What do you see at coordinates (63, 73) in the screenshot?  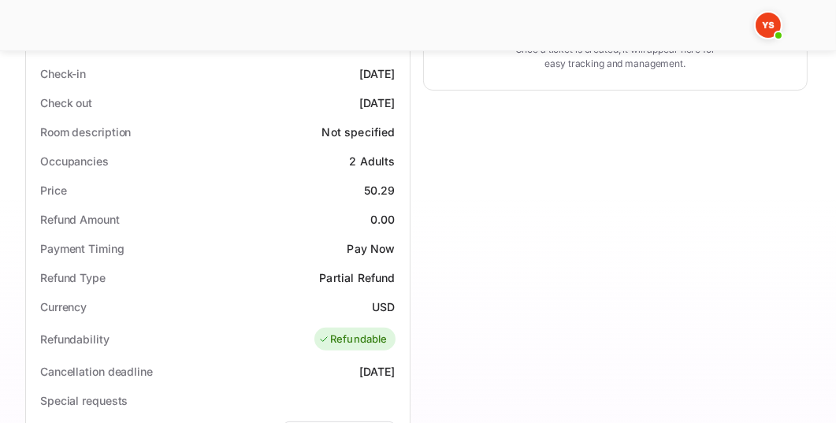 I see `div: Check-in` at bounding box center [63, 73].